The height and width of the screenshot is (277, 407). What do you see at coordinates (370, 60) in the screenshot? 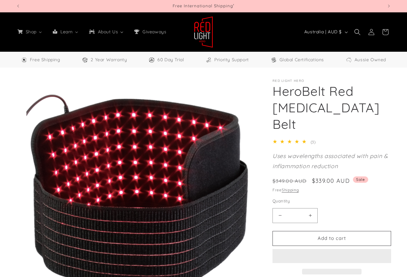
I see `span: Aussie Owned` at bounding box center [370, 60].